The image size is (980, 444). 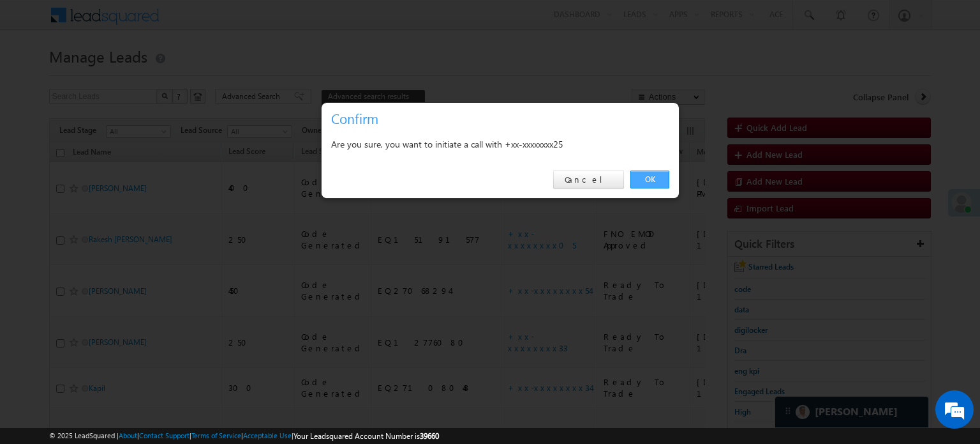 What do you see at coordinates (224, 22) in the screenshot?
I see `div: Minimize live chat window` at bounding box center [224, 22].